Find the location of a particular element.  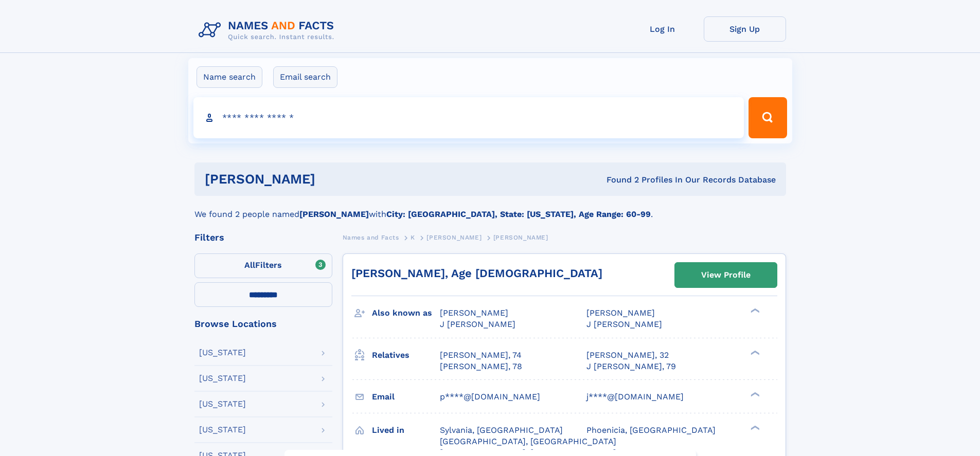

div: Found 2 Profiles In Our Records Database is located at coordinates (618, 180).